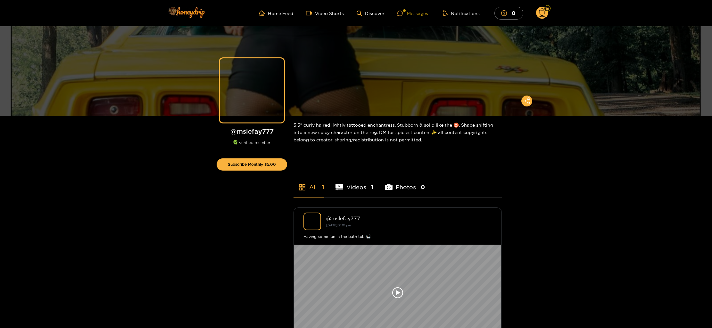 The image size is (712, 328). What do you see at coordinates (311, 13) in the screenshot?
I see `span: video-camera` at bounding box center [311, 13].